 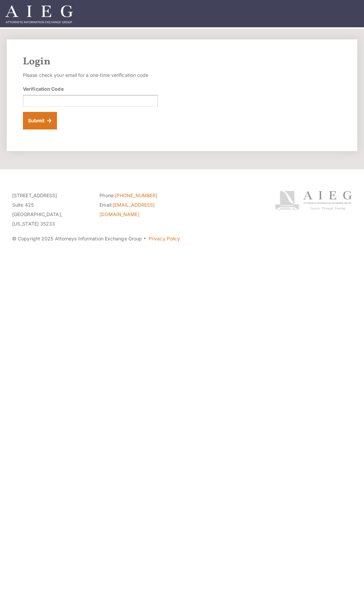 What do you see at coordinates (313, 201) in the screenshot?
I see `img: Attorneys Information Exchange Group logo` at bounding box center [313, 201].